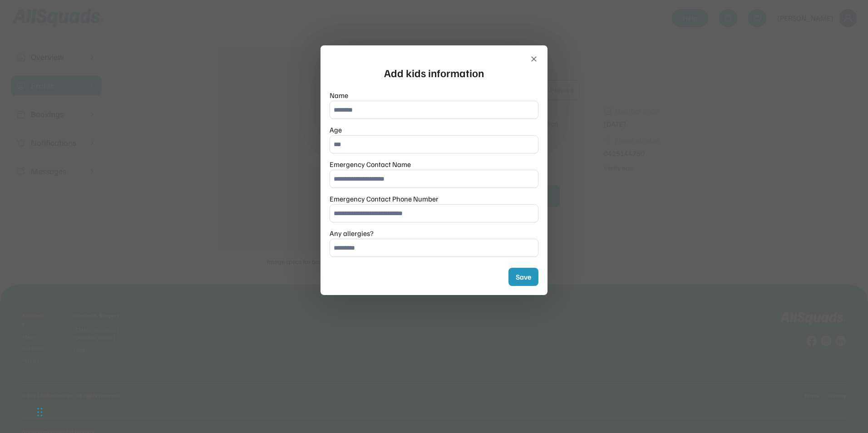 The height and width of the screenshot is (433, 868). I want to click on div: Add kids information, so click(434, 73).